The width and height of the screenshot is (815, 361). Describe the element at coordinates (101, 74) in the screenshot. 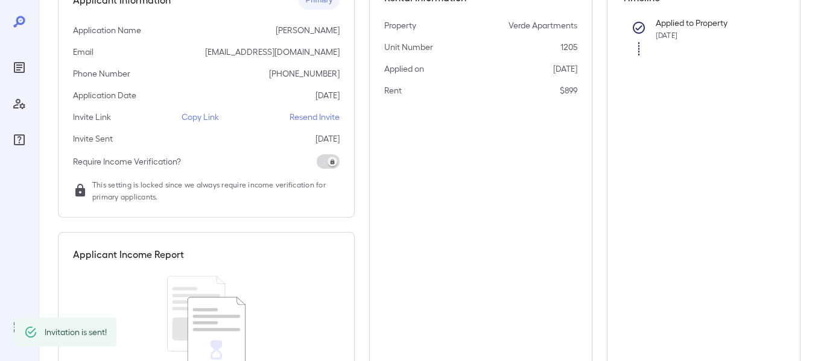

I see `p: Phone Number` at that location.